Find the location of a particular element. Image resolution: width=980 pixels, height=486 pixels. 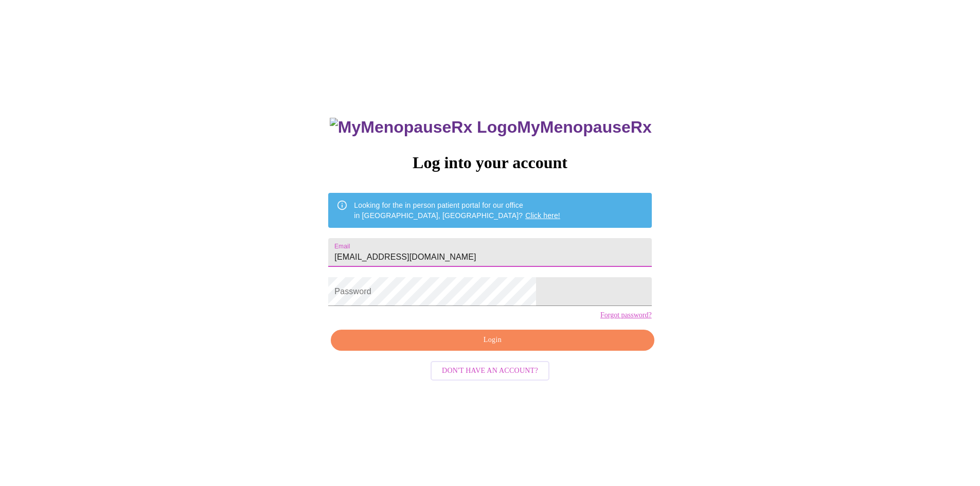

img: MyMenopauseRx Logo is located at coordinates (423, 127).